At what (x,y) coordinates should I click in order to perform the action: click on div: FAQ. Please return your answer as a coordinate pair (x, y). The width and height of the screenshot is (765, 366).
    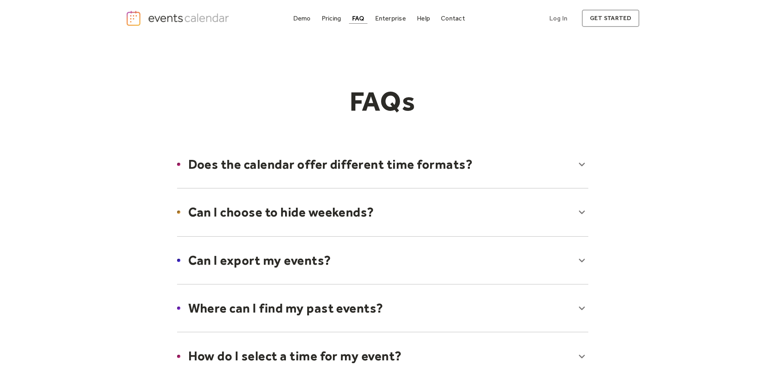
    Looking at the image, I should click on (358, 18).